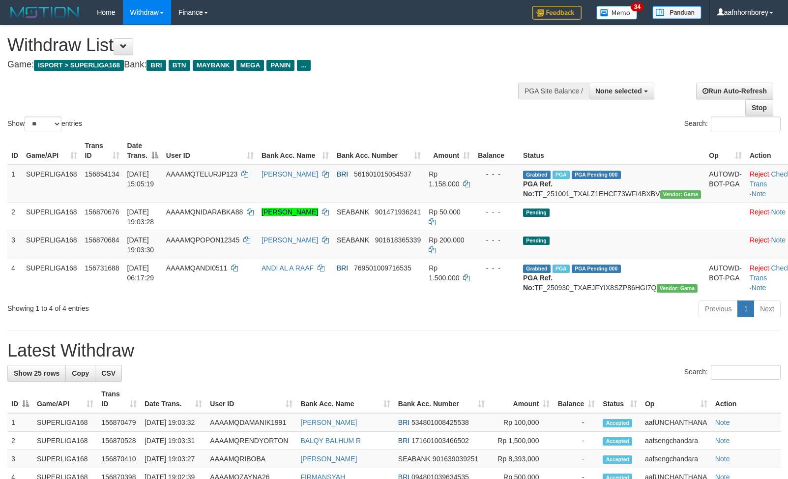  Describe the element at coordinates (455, 459) in the screenshot. I see `span: Copy 901639039251 to clipboard` at that location.